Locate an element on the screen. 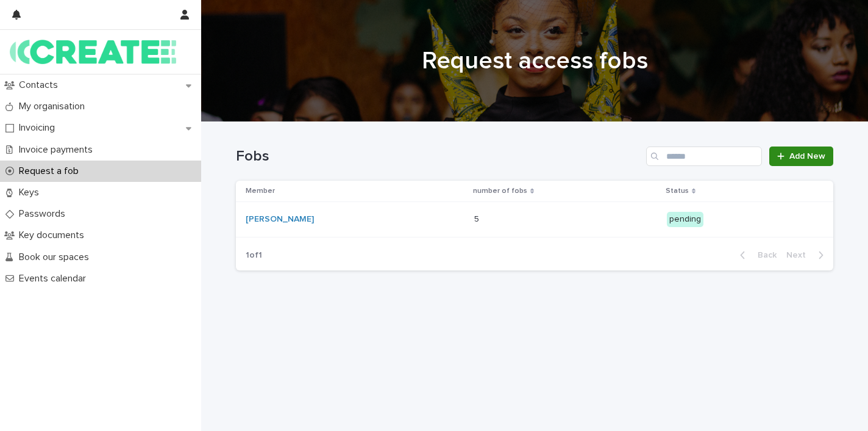 Image resolution: width=868 pixels, height=431 pixels. p: Request a fob is located at coordinates (51, 171).